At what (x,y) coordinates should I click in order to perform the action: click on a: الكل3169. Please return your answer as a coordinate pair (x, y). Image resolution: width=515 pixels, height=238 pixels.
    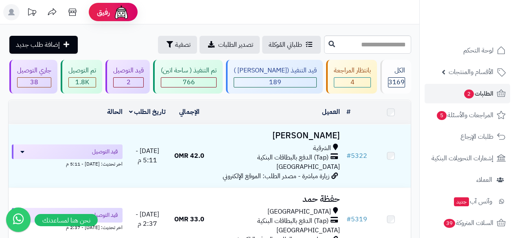
    Looking at the image, I should click on (396, 77).